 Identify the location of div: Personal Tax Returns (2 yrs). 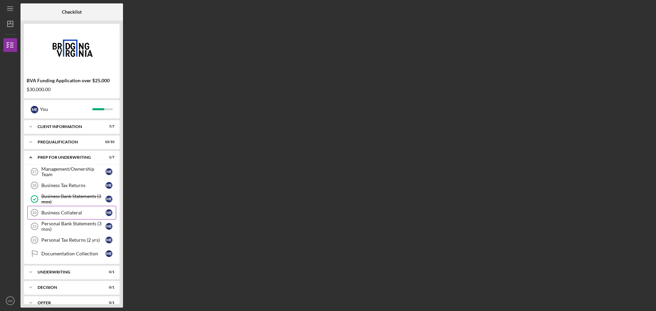
(73, 240).